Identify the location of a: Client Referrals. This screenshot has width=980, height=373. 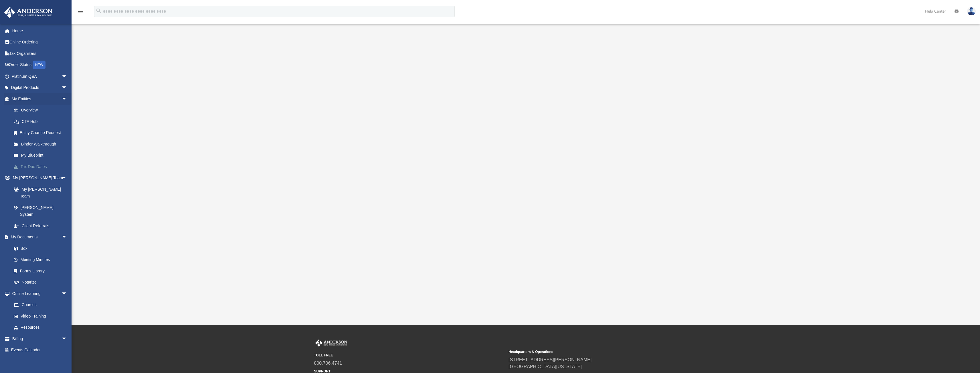
(40, 226).